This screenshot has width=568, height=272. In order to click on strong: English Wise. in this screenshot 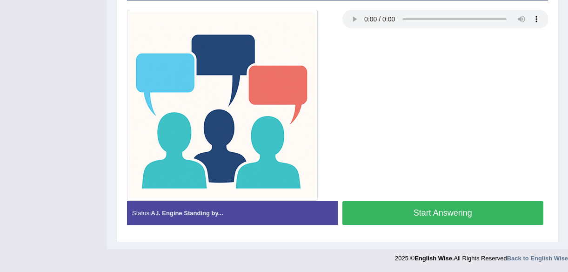, I will do `click(434, 258)`.